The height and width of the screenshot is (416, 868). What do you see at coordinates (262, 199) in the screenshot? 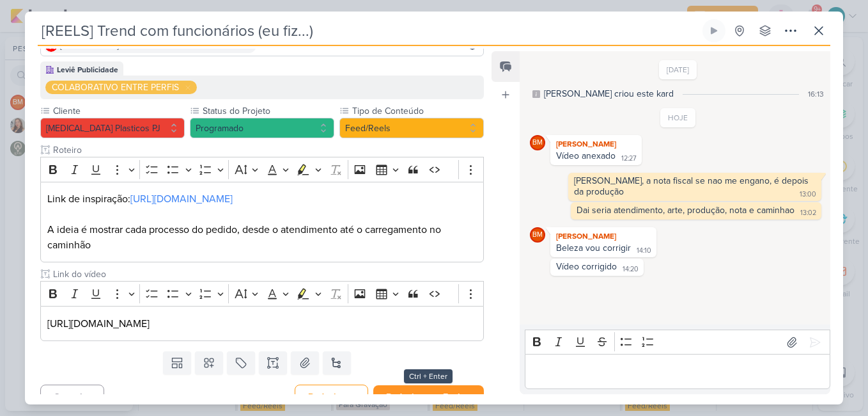
I see `p: Link de inspiração:` at bounding box center [262, 199].